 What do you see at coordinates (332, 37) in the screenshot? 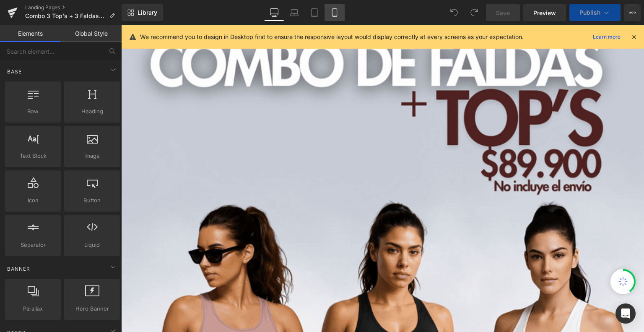
I see `p: We recommend you to design in Desktop first to ensure the responsive layout would display correct...` at bounding box center [332, 37].